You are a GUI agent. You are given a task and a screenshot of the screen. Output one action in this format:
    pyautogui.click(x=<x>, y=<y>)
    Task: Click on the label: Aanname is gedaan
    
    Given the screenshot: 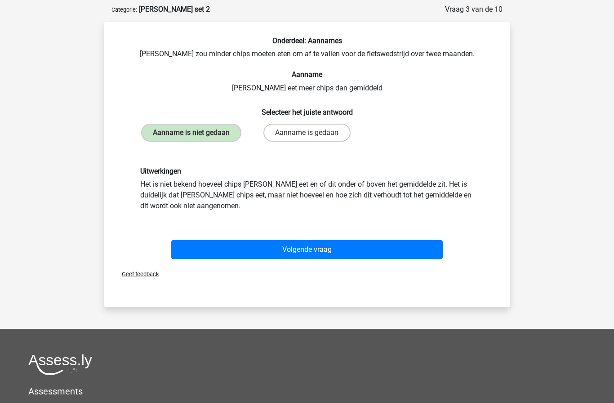 What is the action you would take?
    pyautogui.click(x=307, y=133)
    